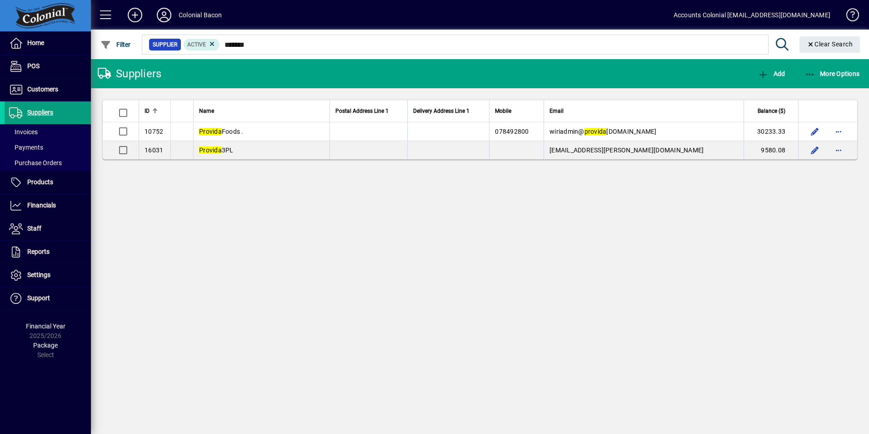  Describe the element at coordinates (130, 74) in the screenshot. I see `div: Suppliers` at that location.